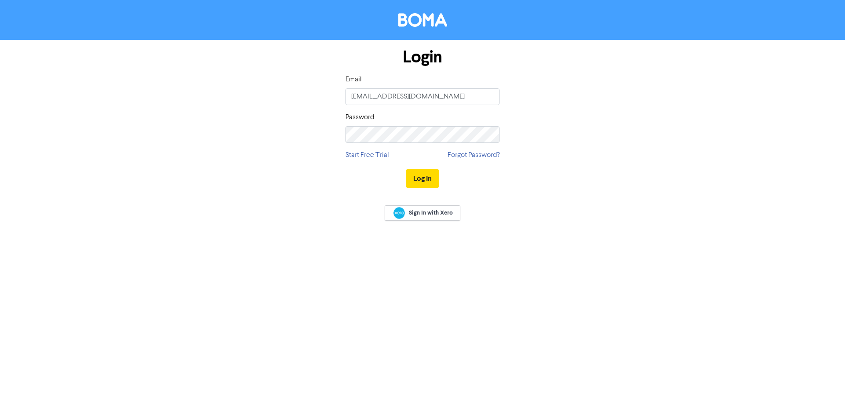  Describe the element at coordinates (367, 155) in the screenshot. I see `a: Start Free Trial` at that location.